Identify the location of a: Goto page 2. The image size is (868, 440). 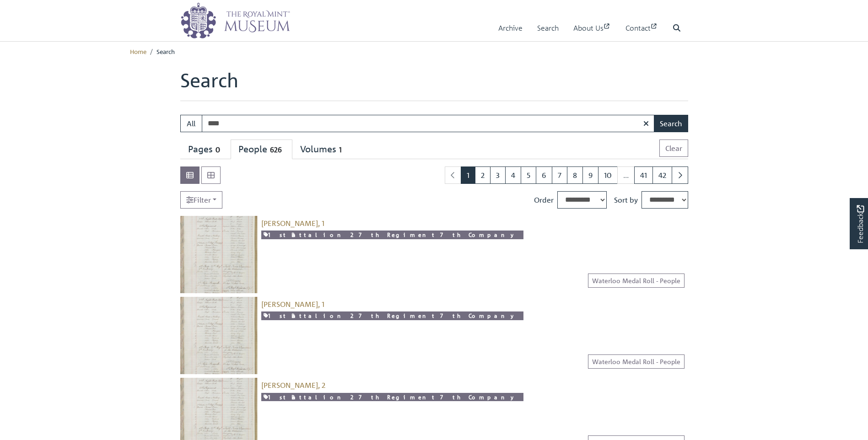
(483, 175).